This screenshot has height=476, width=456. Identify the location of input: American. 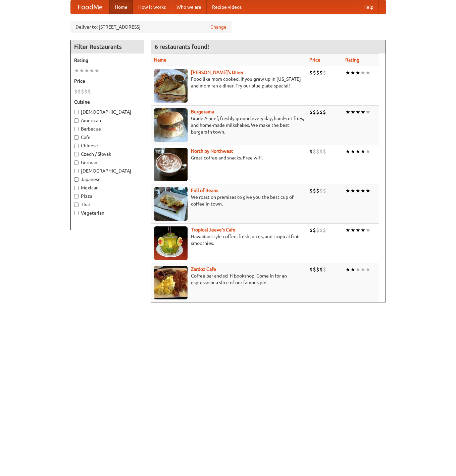
(77, 120).